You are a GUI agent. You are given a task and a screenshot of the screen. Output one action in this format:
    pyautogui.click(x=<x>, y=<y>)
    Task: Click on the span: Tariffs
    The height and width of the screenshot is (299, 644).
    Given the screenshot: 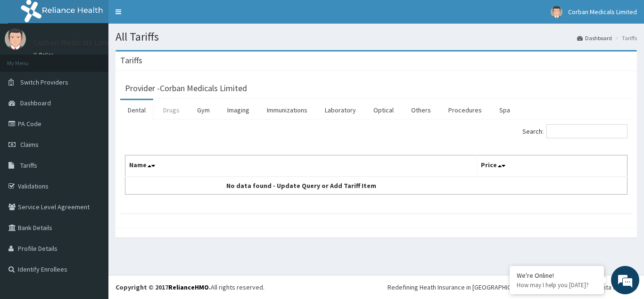 What is the action you would take?
    pyautogui.click(x=29, y=166)
    